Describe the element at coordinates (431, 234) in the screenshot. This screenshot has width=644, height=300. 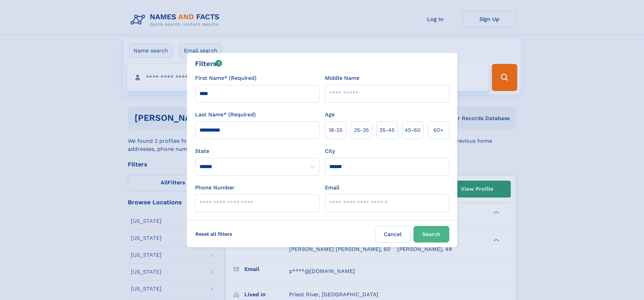
I see `button: Search` at that location.